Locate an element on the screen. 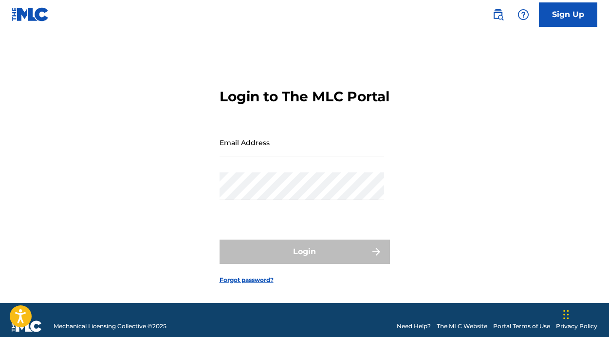  img: help is located at coordinates (523, 15).